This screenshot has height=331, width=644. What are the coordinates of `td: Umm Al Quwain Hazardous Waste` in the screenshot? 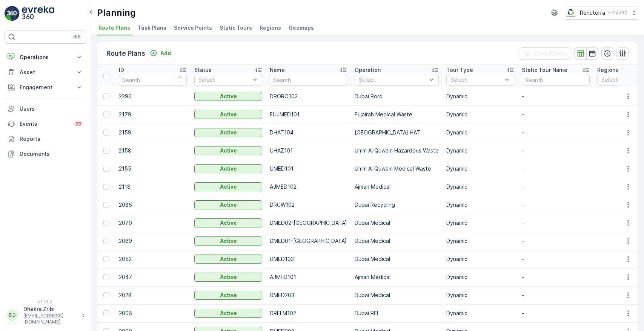 It's located at (396, 151).